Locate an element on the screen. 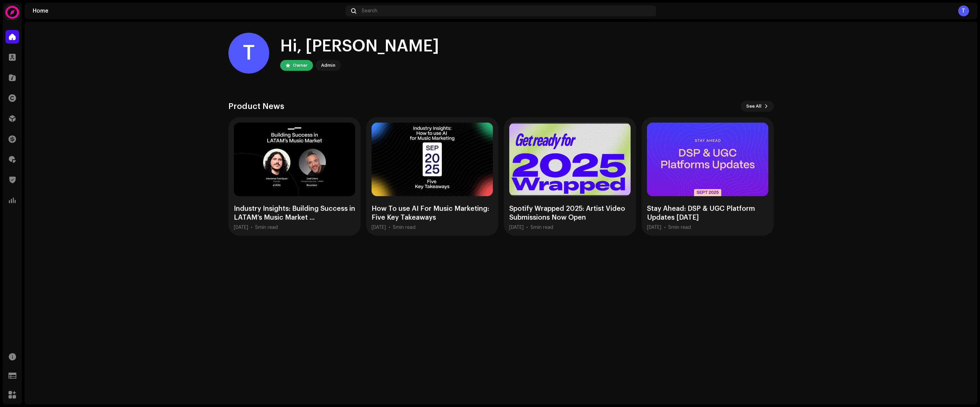 The width and height of the screenshot is (980, 407). div: How To use AI For Music Marketing: Five Key Takeaways is located at coordinates (433, 213).